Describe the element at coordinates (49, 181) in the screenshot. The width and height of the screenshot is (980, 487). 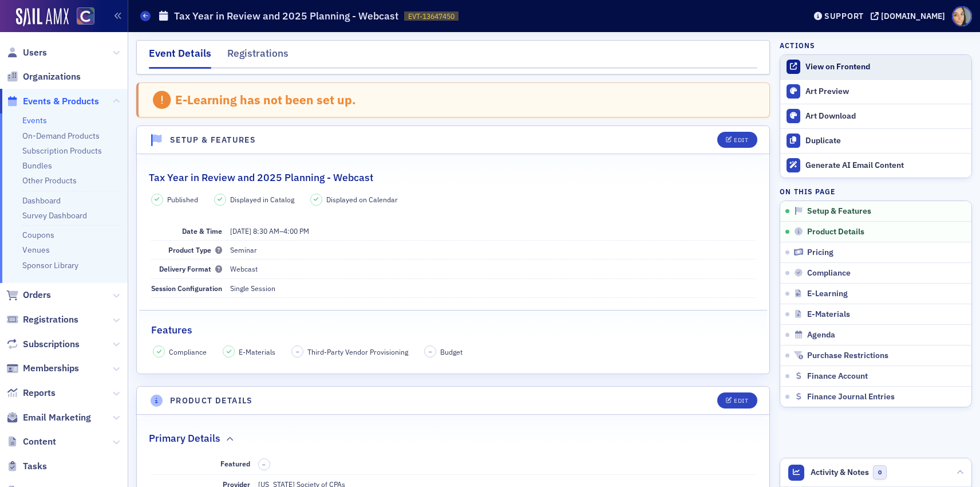
I see `a: Other Products` at that location.